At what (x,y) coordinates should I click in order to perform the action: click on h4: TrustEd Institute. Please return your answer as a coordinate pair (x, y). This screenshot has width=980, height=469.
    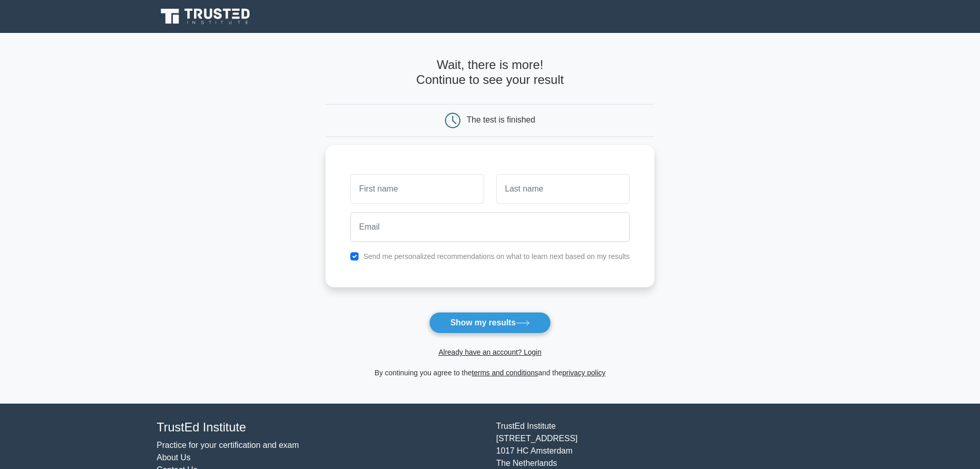
    Looking at the image, I should click on (321, 427).